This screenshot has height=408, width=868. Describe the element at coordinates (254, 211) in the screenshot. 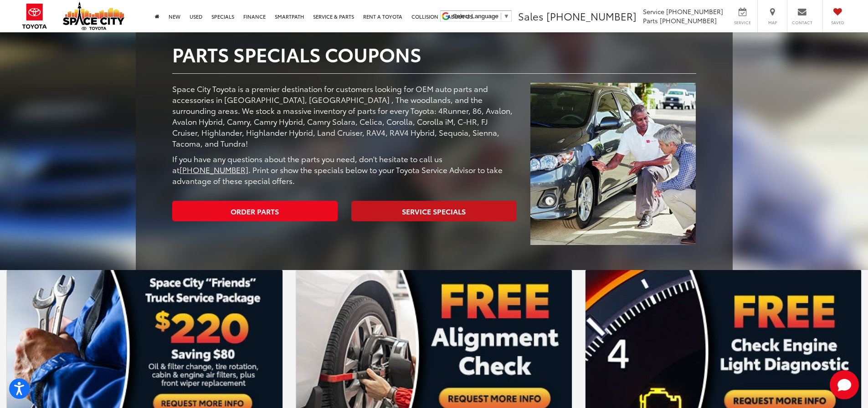

I see `a: Order Parts` at that location.